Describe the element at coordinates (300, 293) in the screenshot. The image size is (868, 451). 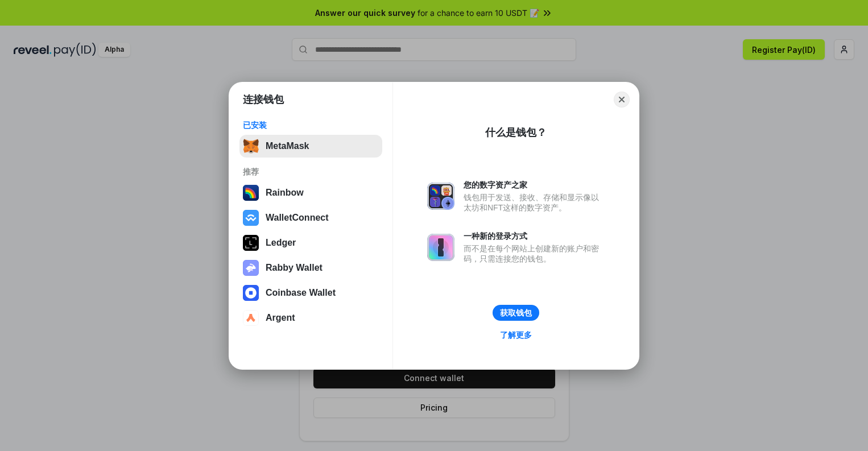
I see `div: Coinbase Wallet` at that location.